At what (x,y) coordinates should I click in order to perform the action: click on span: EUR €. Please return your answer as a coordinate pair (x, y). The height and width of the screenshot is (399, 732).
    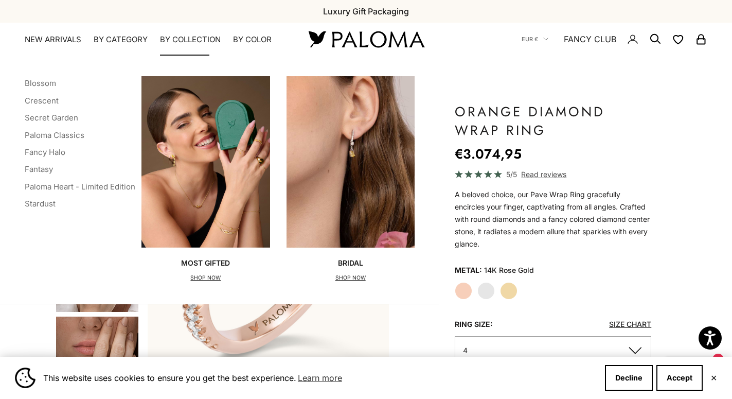
    Looking at the image, I should click on (530, 39).